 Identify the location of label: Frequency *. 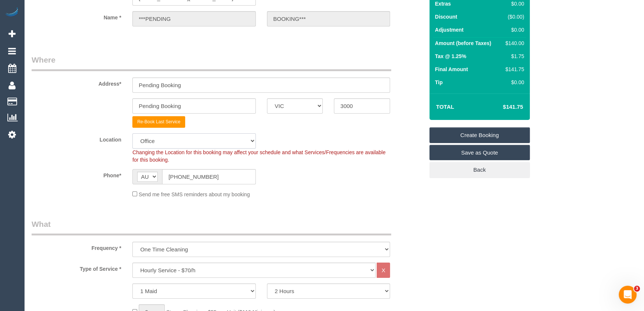
(76, 247).